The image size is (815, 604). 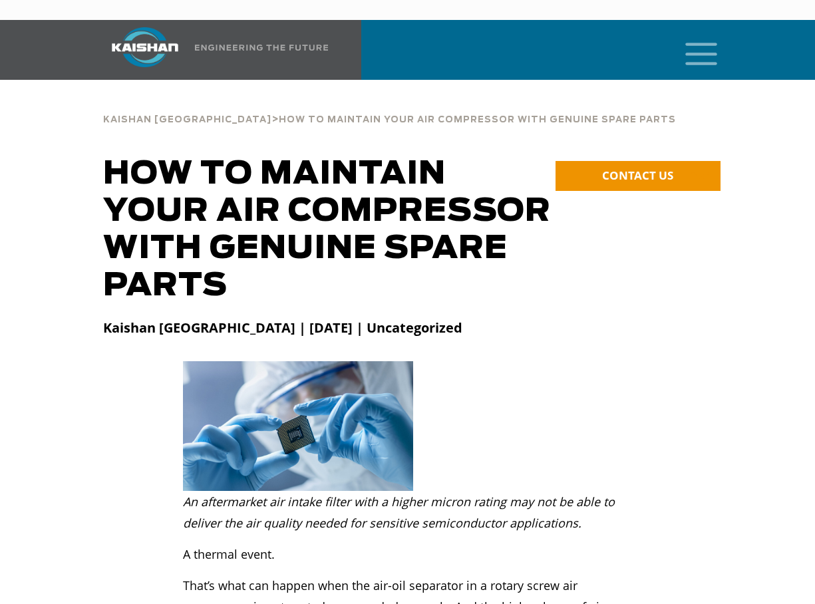 What do you see at coordinates (298, 426) in the screenshot?
I see `img: How to Maintain Your Air Compressor with Genuine Spare Parts` at bounding box center [298, 426].